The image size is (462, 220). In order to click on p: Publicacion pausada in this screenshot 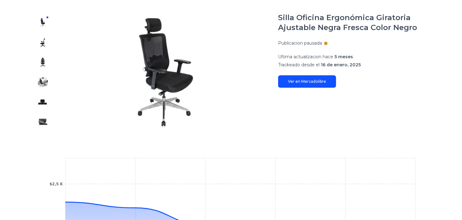, I will do `click(300, 43)`.